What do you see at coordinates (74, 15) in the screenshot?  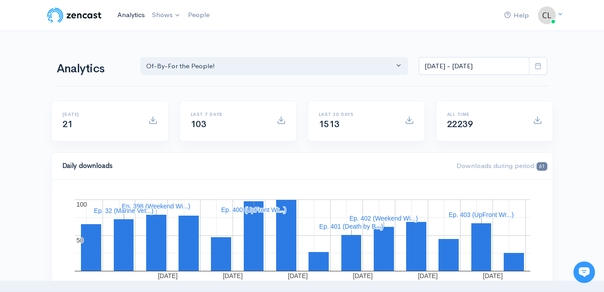 I see `img: ZenCast Logo` at bounding box center [74, 15].